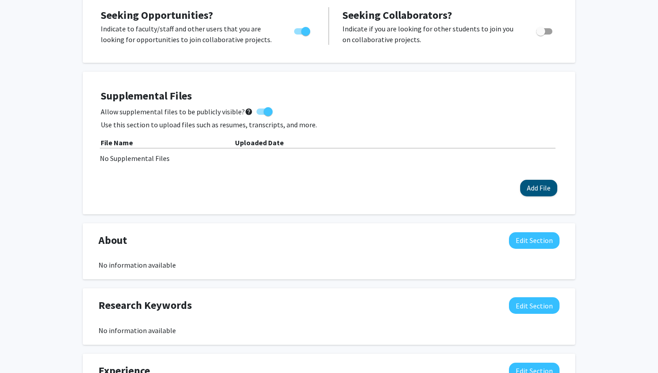  I want to click on h4: Supplemental Files, so click(329, 96).